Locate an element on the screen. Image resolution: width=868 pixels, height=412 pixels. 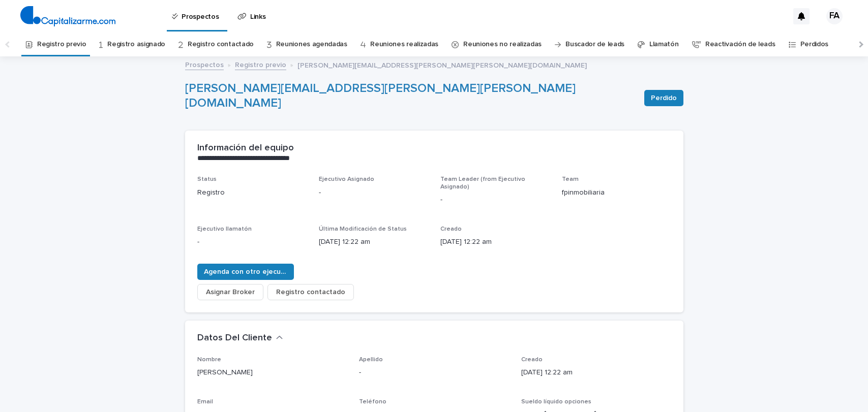
a: Registro asignado is located at coordinates (137, 44).